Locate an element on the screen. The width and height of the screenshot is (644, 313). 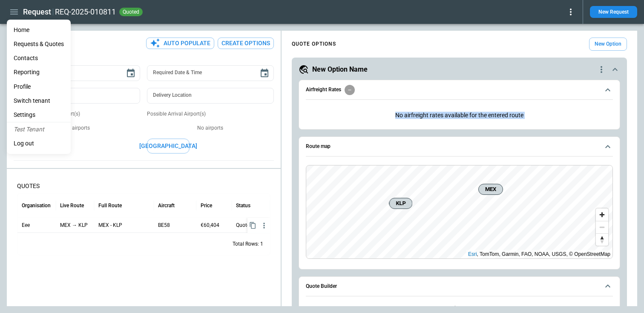
a: Requests & Quotes is located at coordinates (39, 44).